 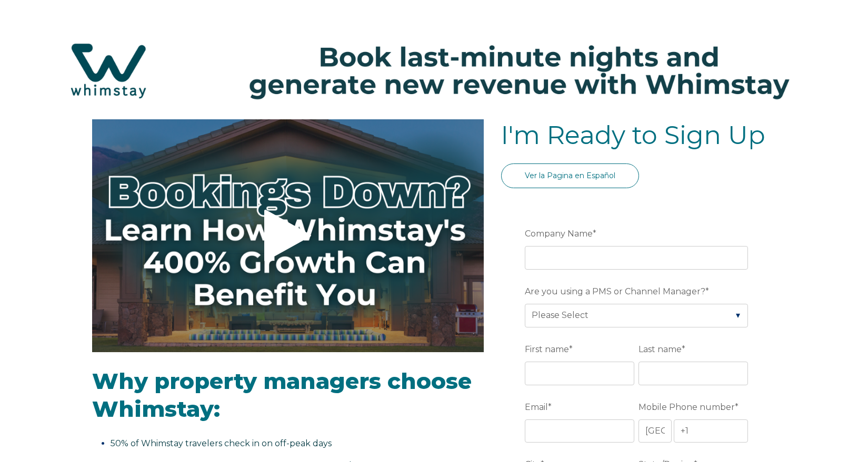 What do you see at coordinates (633, 135) in the screenshot?
I see `span: I'm Ready to Sign Up` at bounding box center [633, 135].